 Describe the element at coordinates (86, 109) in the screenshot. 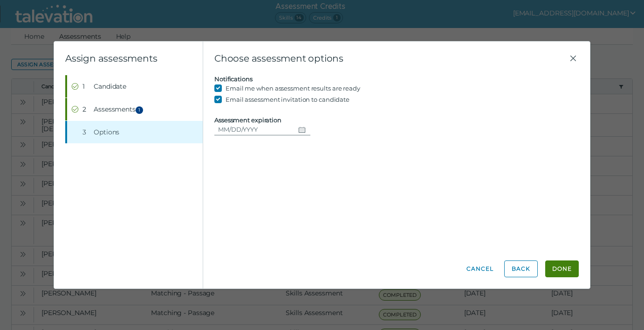

I see `div: 2` at that location.